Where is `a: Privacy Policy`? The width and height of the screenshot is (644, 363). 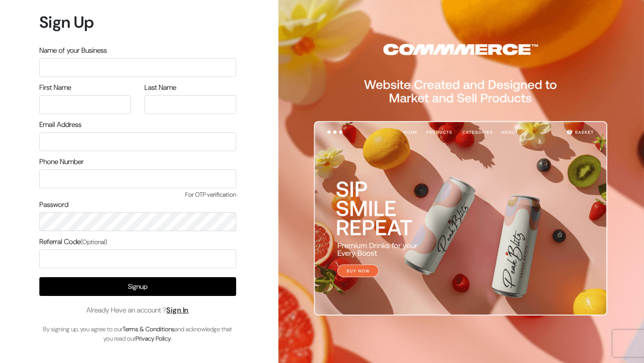
a: Privacy Policy is located at coordinates (153, 338).